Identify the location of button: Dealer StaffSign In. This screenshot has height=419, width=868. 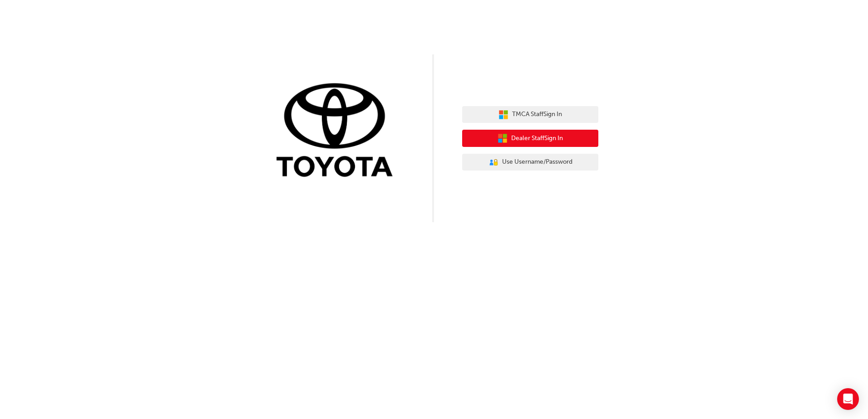
(531, 138).